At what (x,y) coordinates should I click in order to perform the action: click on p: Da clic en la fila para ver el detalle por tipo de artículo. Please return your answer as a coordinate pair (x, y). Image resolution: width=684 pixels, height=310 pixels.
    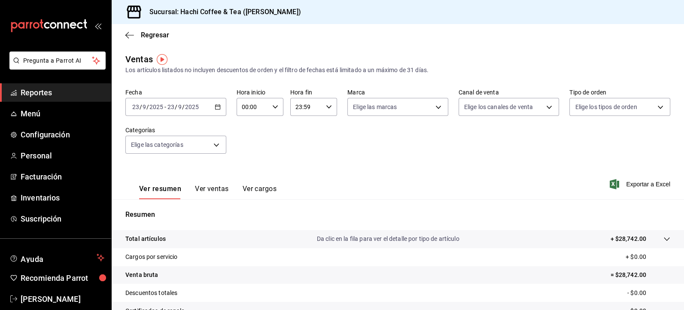
    Looking at the image, I should click on (388, 239).